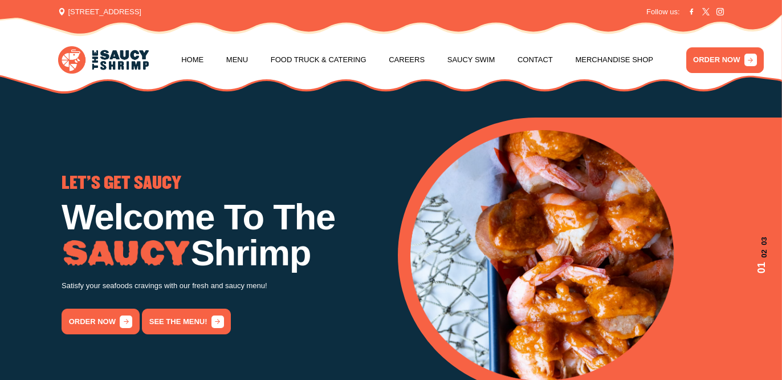 This screenshot has height=380, width=782. Describe the element at coordinates (103, 60) in the screenshot. I see `img: logo` at that location.